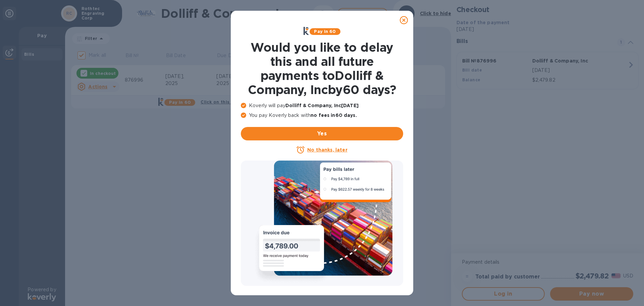 This screenshot has height=306, width=644. Describe the element at coordinates (327, 150) in the screenshot. I see `u: No thanks, later` at that location.